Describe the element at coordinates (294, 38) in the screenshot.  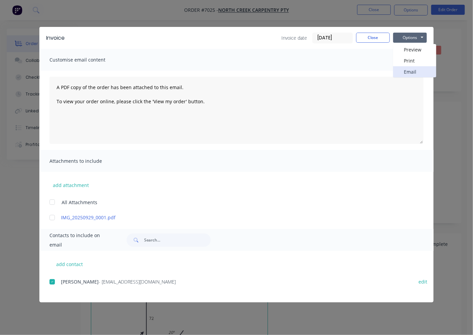
I see `span: Invoice date` at that location.